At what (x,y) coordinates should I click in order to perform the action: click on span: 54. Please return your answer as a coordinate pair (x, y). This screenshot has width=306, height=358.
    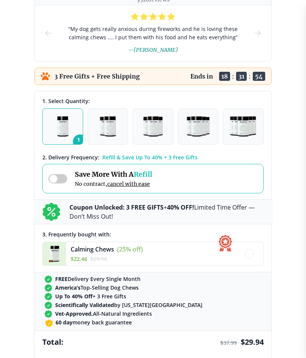
    Looking at the image, I should click on (259, 76).